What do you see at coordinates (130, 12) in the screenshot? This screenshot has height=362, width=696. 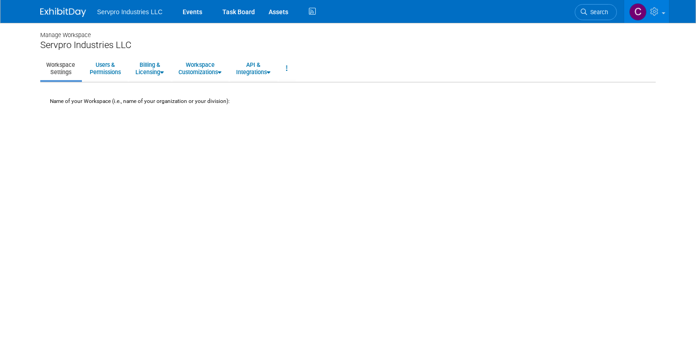 I see `span: Servpro Industries LLC` at bounding box center [130, 12].